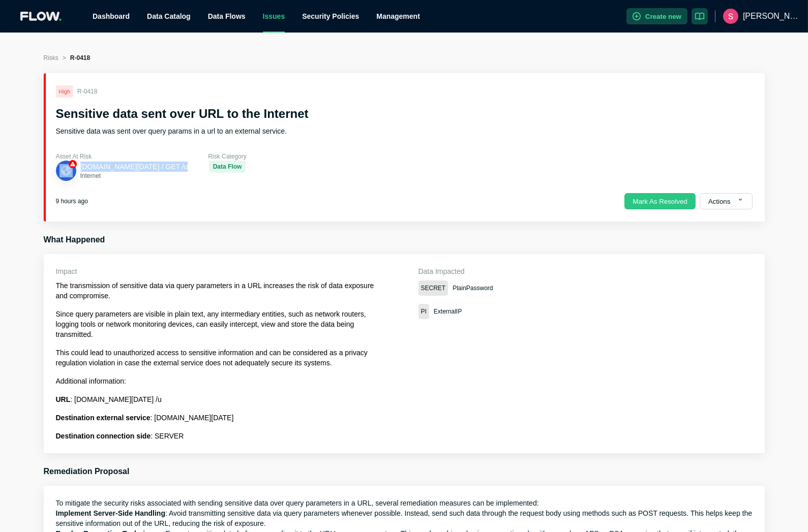  Describe the element at coordinates (227, 156) in the screenshot. I see `p: Risk Category` at that location.